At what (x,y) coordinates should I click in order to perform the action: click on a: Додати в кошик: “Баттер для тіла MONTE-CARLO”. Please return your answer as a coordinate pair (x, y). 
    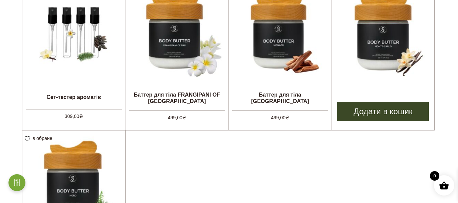
    Looking at the image, I should click on (383, 112).